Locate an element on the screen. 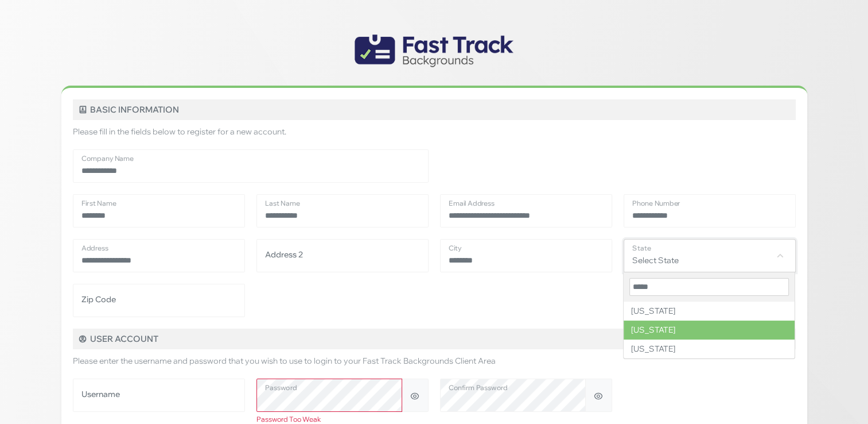 The image size is (868, 424). p: Please fill in the fields below to register for a new account. is located at coordinates (434, 132).